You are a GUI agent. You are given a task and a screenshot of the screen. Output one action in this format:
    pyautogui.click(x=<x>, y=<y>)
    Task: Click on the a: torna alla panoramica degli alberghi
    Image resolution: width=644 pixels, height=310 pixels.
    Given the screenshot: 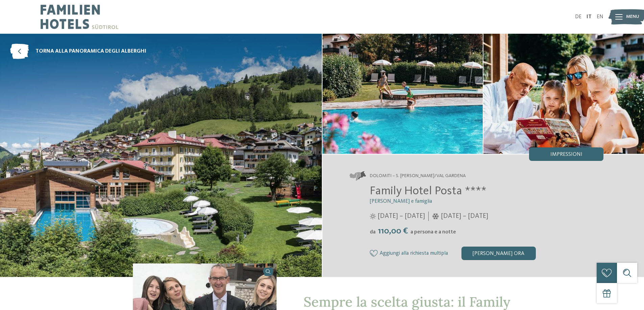 What is the action you would take?
    pyautogui.click(x=78, y=51)
    